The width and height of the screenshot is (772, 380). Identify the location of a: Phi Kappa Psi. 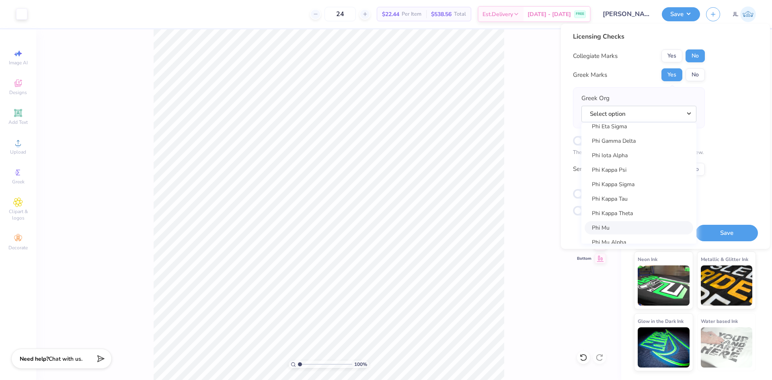
(639, 170).